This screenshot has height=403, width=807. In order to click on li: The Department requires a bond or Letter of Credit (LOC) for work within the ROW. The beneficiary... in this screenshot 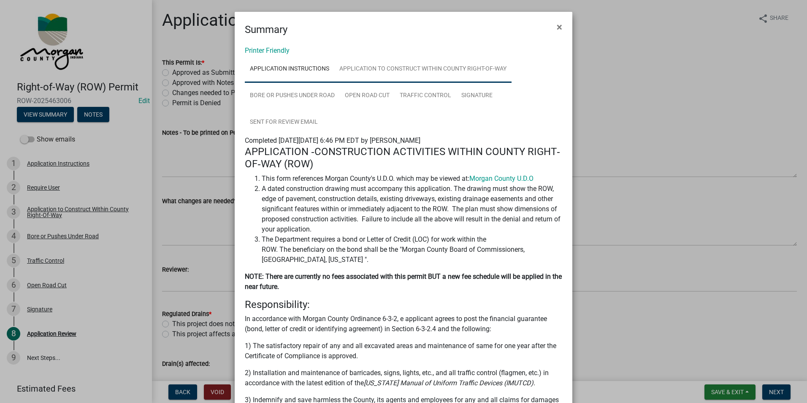, I will do `click(412, 249)`.